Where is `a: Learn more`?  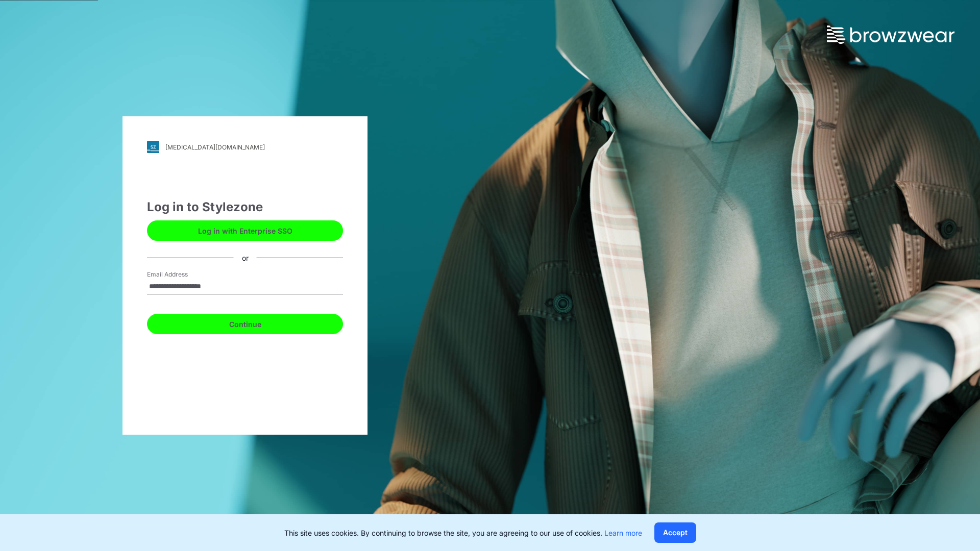 a: Learn more is located at coordinates (623, 532).